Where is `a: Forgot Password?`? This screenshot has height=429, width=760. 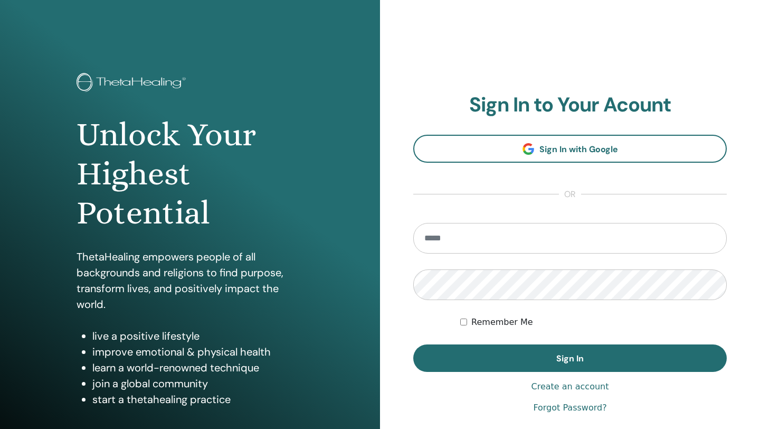
a: Forgot Password? is located at coordinates (570, 408).